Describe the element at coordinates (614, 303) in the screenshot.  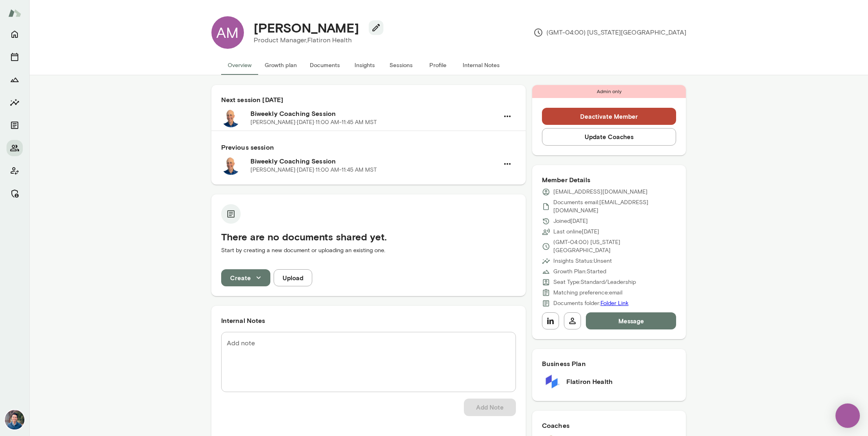
I see `a: Folder Link` at that location.